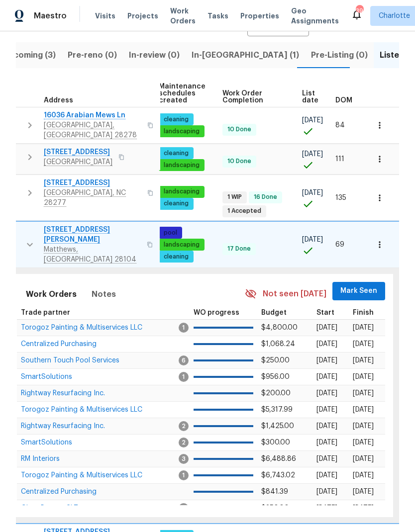 This screenshot has width=415, height=532. Describe the element at coordinates (275, 492) in the screenshot. I see `span: $841.39` at that location.